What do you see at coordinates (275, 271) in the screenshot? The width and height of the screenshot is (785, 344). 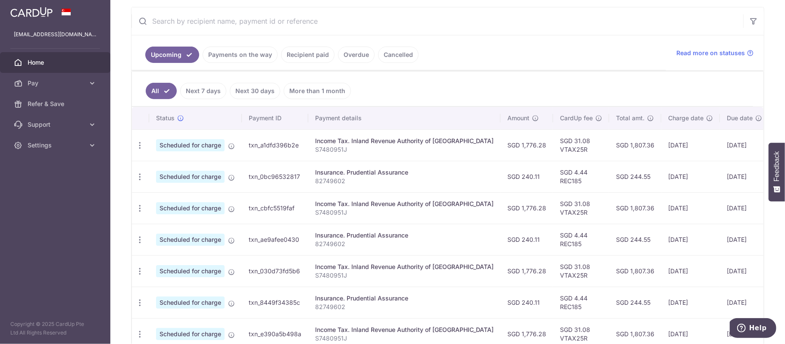 I see `td: txn_030d73fd5b6` at bounding box center [275, 271].